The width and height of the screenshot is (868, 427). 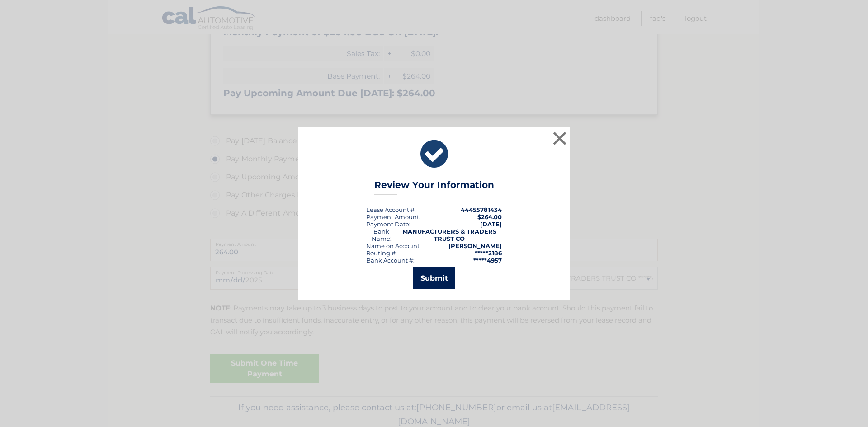 I want to click on span: $264.00, so click(x=490, y=217).